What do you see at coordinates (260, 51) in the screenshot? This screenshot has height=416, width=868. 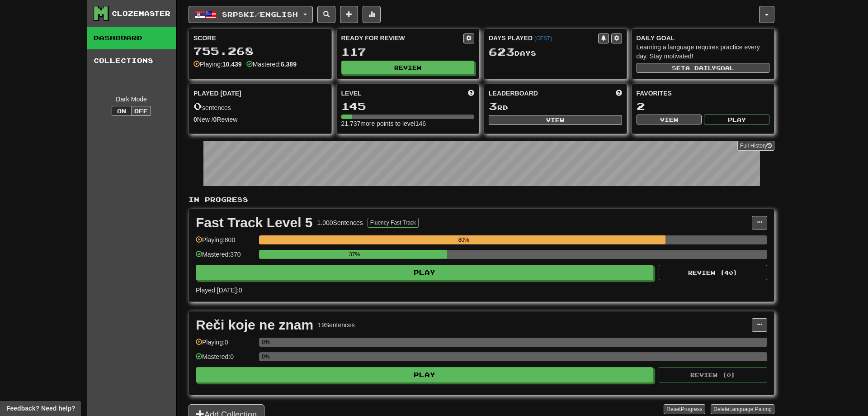 I see `div: 755.268` at bounding box center [260, 51].